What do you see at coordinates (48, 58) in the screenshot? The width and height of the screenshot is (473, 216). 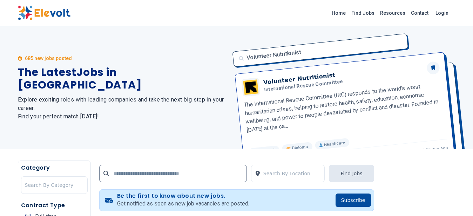 I see `p: 685 new jobs posted` at bounding box center [48, 58].